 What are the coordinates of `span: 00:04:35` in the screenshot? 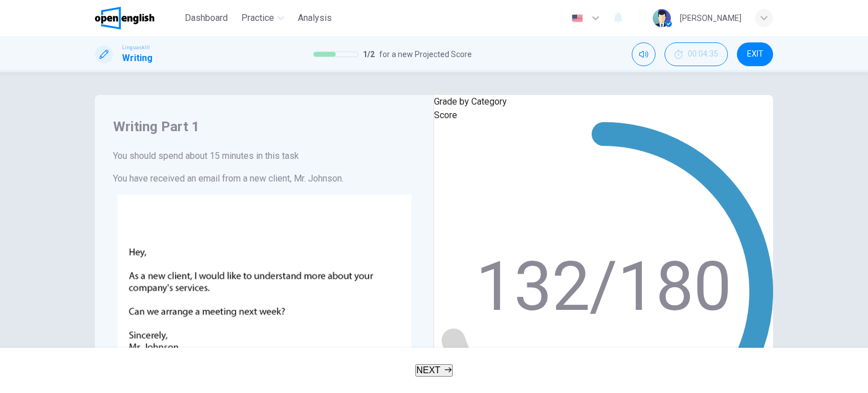 It's located at (703, 54).